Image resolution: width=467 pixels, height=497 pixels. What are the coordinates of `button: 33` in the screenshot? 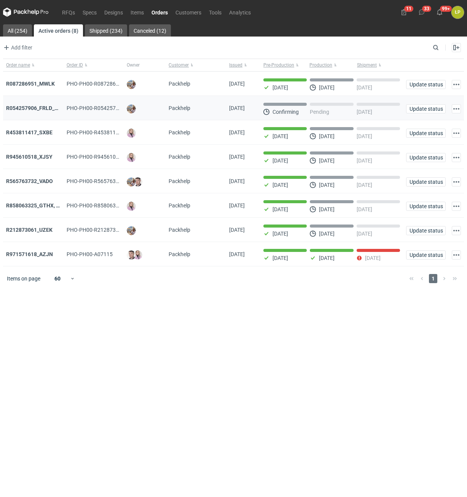 It's located at (421, 12).